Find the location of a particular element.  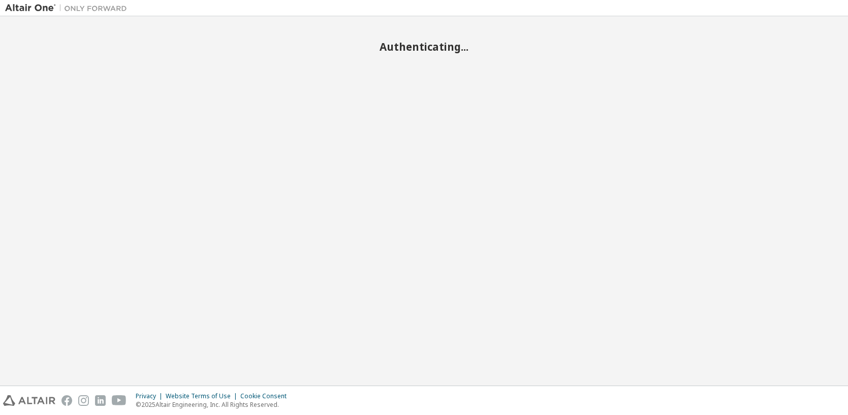

img: altair_logo.svg is located at coordinates (29, 401).